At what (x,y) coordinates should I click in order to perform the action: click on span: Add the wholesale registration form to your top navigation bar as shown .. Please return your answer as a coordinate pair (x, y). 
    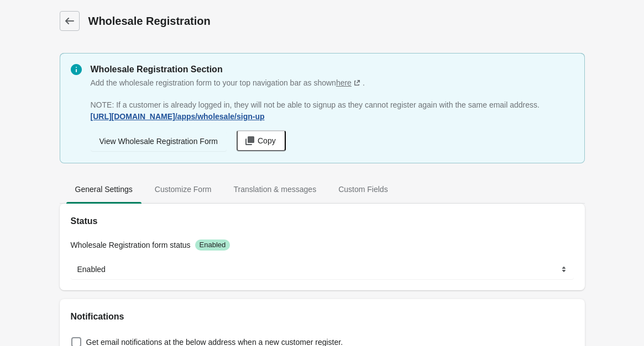
    Looking at the image, I should click on (228, 83).